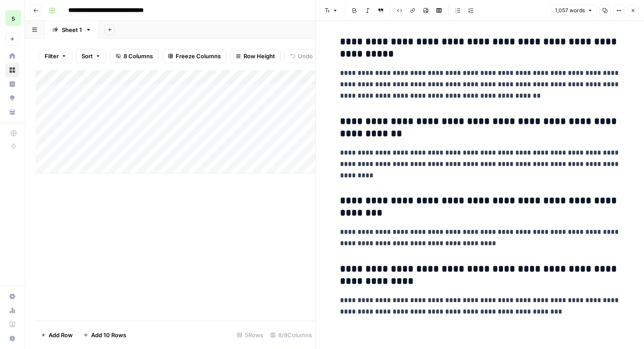 Image resolution: width=644 pixels, height=349 pixels. Describe the element at coordinates (72, 29) in the screenshot. I see `div: Sheet 1` at that location.